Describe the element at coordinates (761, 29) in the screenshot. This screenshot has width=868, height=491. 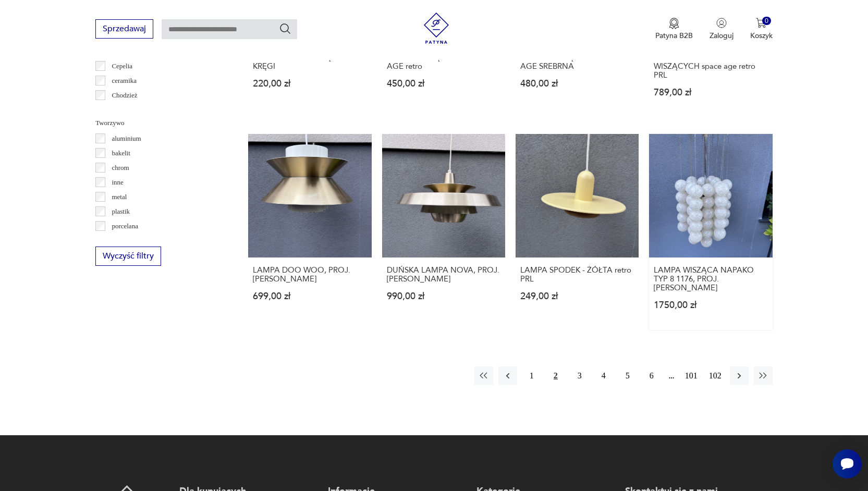
I see `button: 0Koszyk` at that location.